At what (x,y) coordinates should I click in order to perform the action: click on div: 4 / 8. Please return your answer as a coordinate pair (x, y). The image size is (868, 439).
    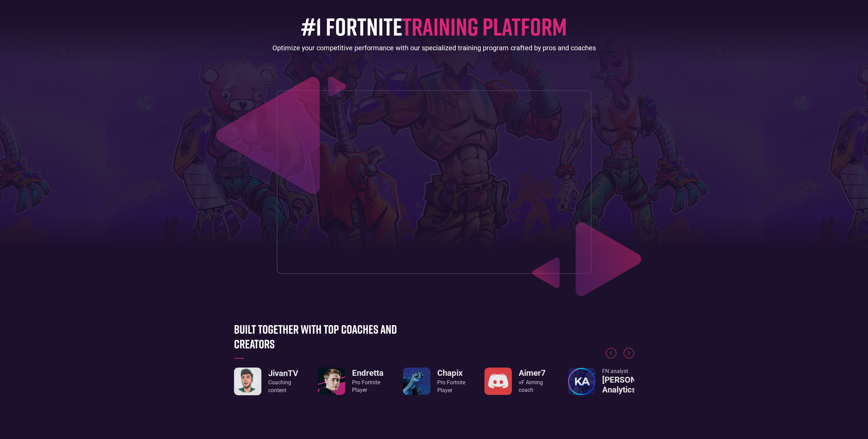
    Looking at the image, I should click on (601, 382).